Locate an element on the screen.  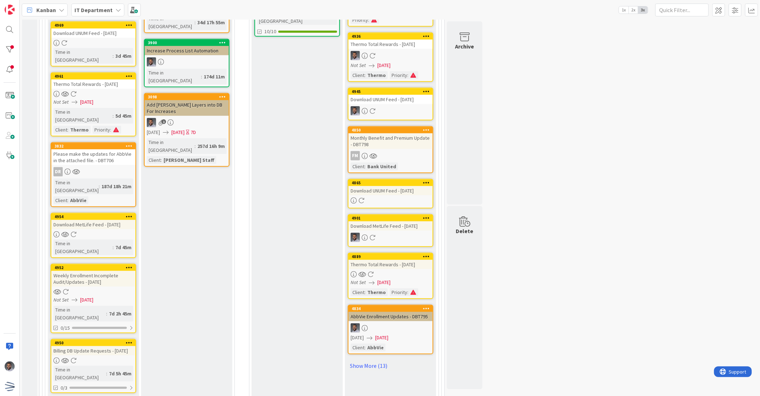
img: Visit kanbanzone.com is located at coordinates (10, 10).